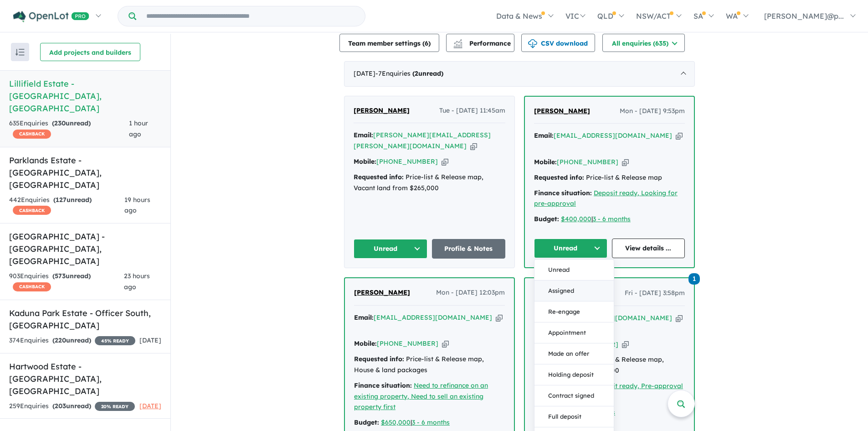 Image resolution: width=868 pixels, height=431 pixels. What do you see at coordinates (395, 422) in the screenshot?
I see `u: $650,000` at bounding box center [395, 422].